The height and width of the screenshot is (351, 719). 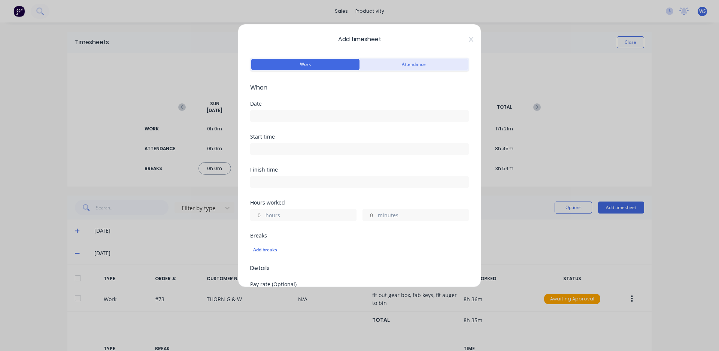 What do you see at coordinates (359, 250) in the screenshot?
I see `div: Add breaks` at bounding box center [359, 250].